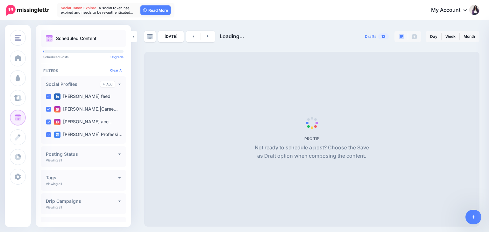 Image resolution: width=489 pixels, height=232 pixels. I want to click on img: calendar.png, so click(49, 39).